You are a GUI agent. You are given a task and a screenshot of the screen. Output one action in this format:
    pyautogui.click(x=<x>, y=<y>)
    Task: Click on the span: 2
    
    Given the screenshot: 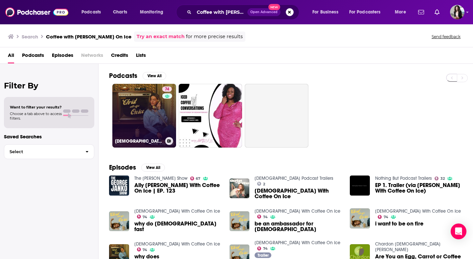 What is the action you would take?
    pyautogui.click(x=264, y=184)
    